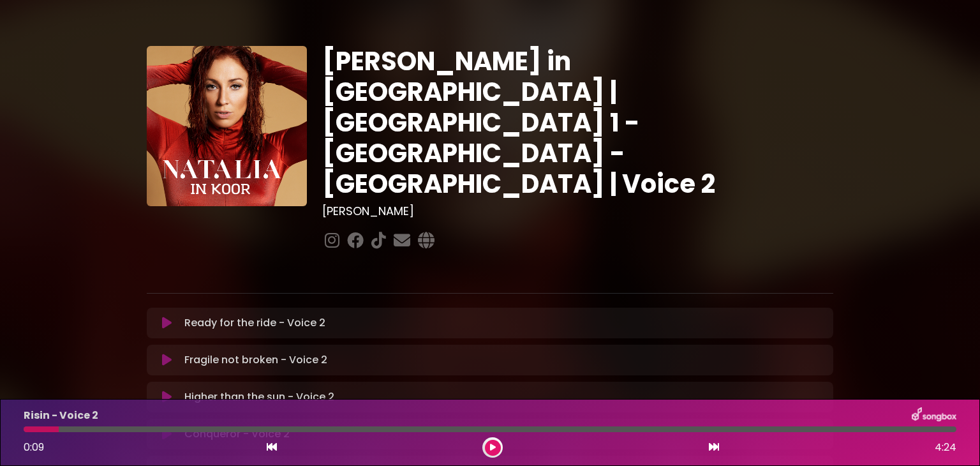 This screenshot has width=980, height=466. I want to click on p: Risin - Voice 2, so click(61, 415).